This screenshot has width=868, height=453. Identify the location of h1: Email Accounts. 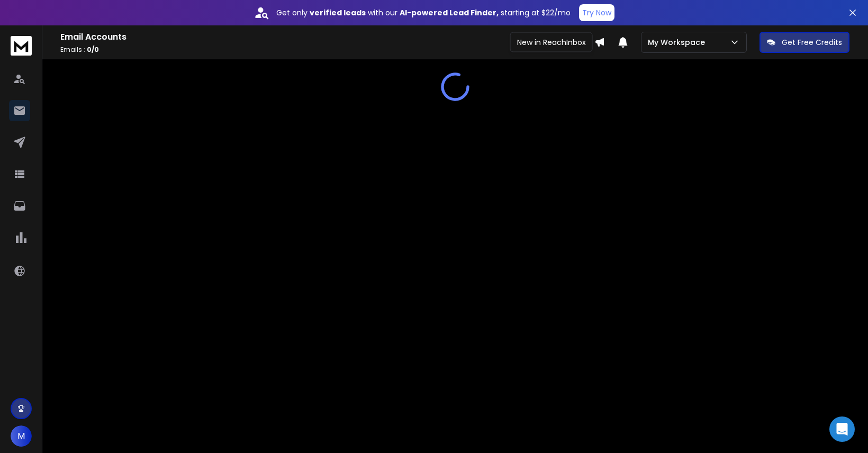
(327, 37).